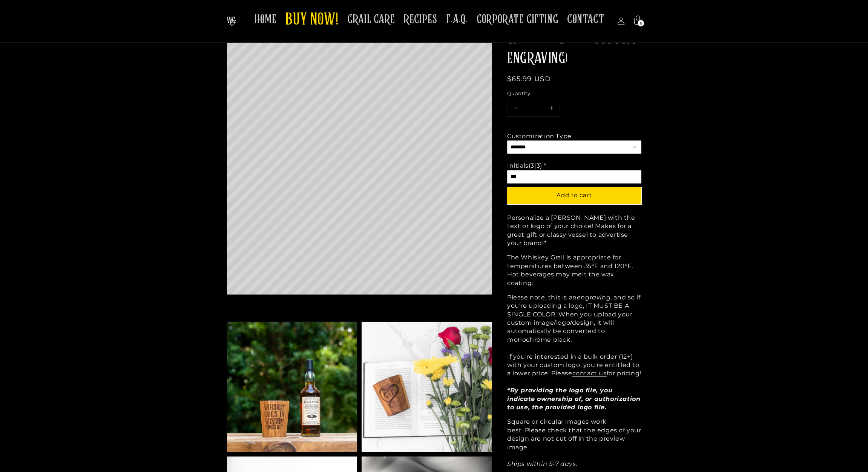  Describe the element at coordinates (539, 136) in the screenshot. I see `div: Customization Type` at that location.